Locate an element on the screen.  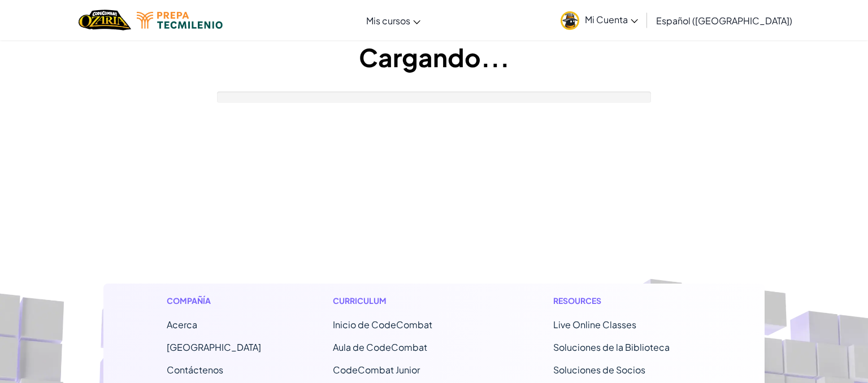
a: Aula de CodeCombat is located at coordinates (380, 347).